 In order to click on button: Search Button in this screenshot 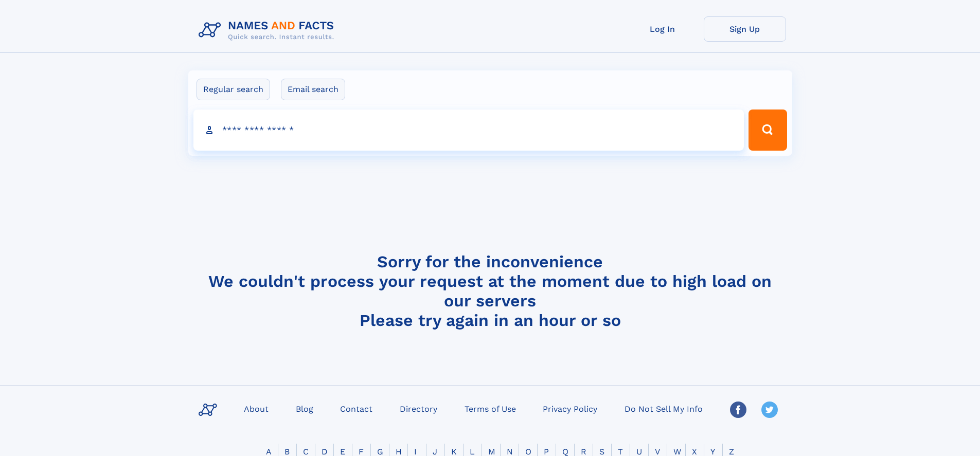, I will do `click(768, 130)`.